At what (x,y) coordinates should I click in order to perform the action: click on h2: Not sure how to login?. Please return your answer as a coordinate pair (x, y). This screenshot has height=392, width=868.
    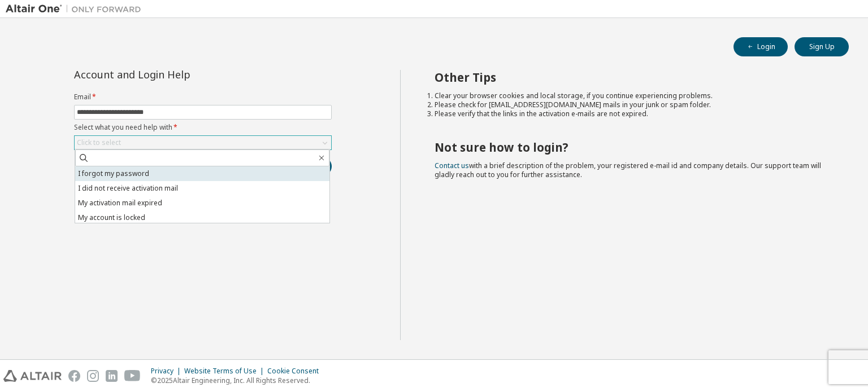
    Looking at the image, I should click on (632, 147).